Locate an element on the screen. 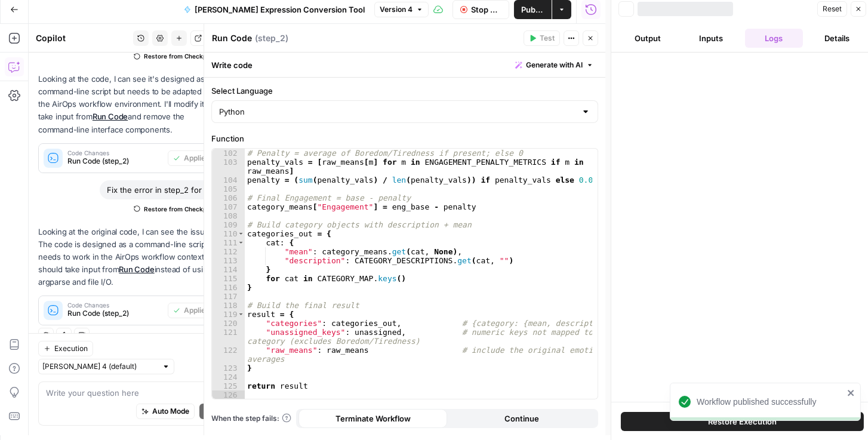 Image resolution: width=868 pixels, height=440 pixels. button: Inputs is located at coordinates (711, 38).